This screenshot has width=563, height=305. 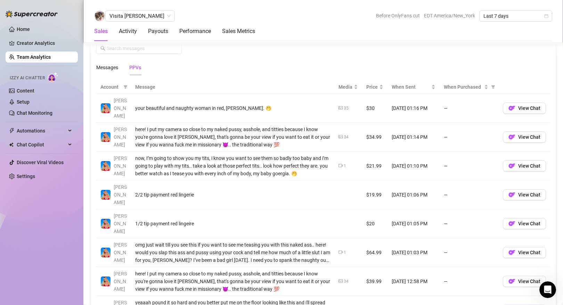 I want to click on td: $21.99, so click(x=375, y=166).